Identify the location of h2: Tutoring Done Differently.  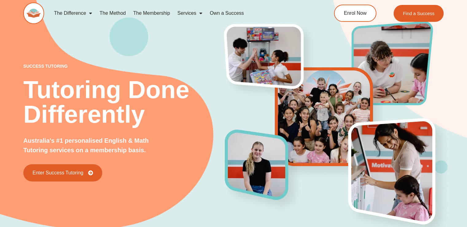
(124, 102).